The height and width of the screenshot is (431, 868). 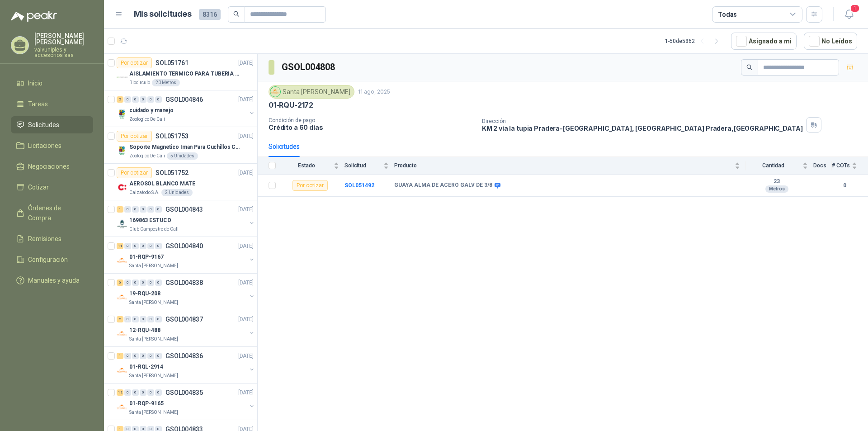 What do you see at coordinates (642, 121) in the screenshot?
I see `p: Dirección` at bounding box center [642, 121].